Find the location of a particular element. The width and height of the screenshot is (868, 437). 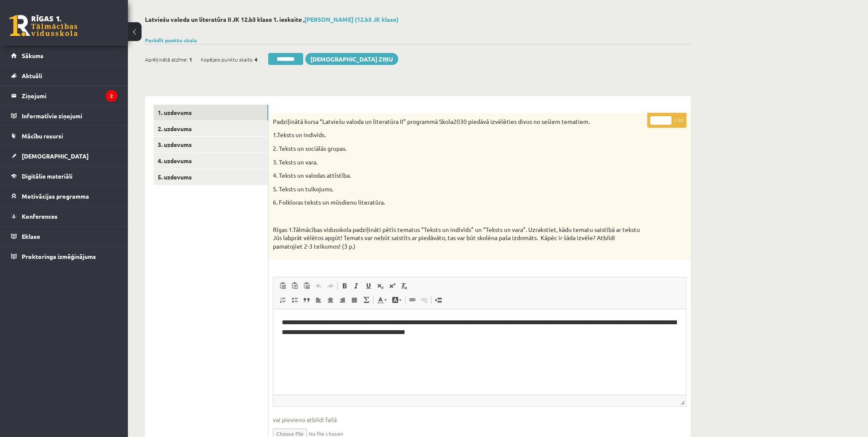

a: Saite (vadīšanas taustiņš+K) is located at coordinates (413, 300).